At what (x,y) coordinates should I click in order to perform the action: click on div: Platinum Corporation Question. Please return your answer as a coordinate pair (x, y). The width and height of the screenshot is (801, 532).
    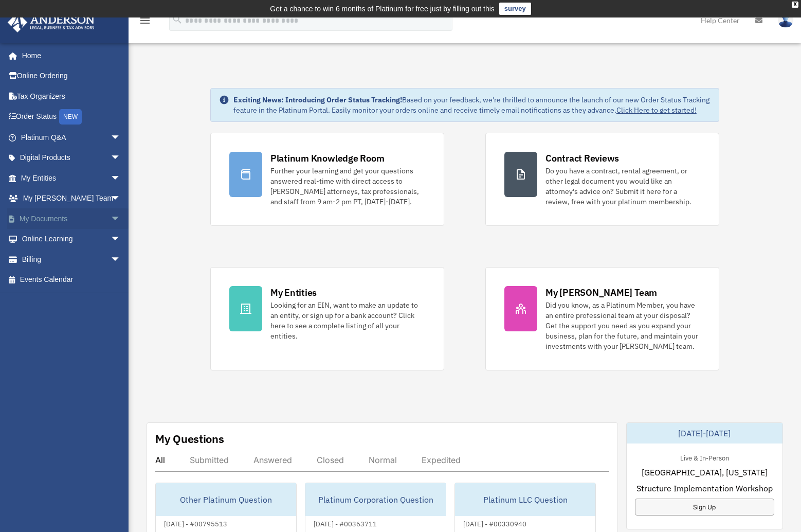
    Looking at the image, I should click on (376, 500).